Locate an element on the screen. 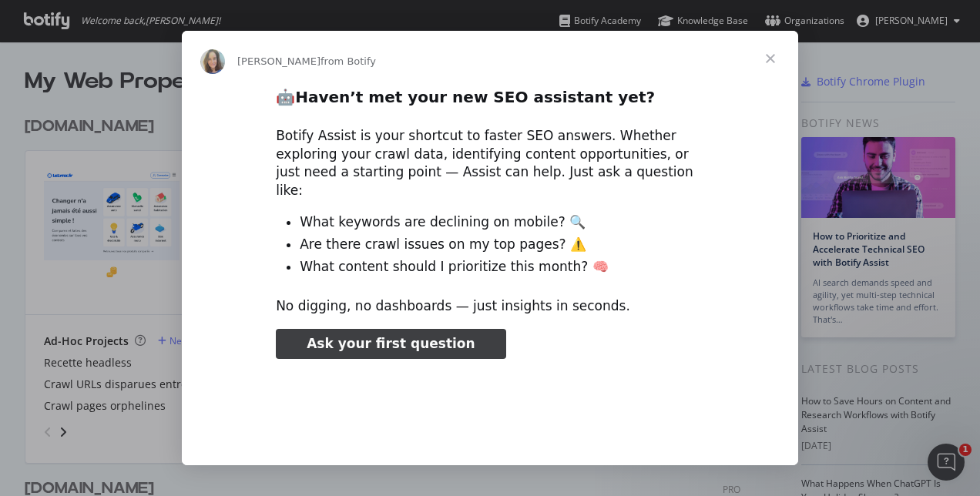 This screenshot has width=980, height=496. b: Haven’t met your new SEO assistant yet? is located at coordinates (474, 97).